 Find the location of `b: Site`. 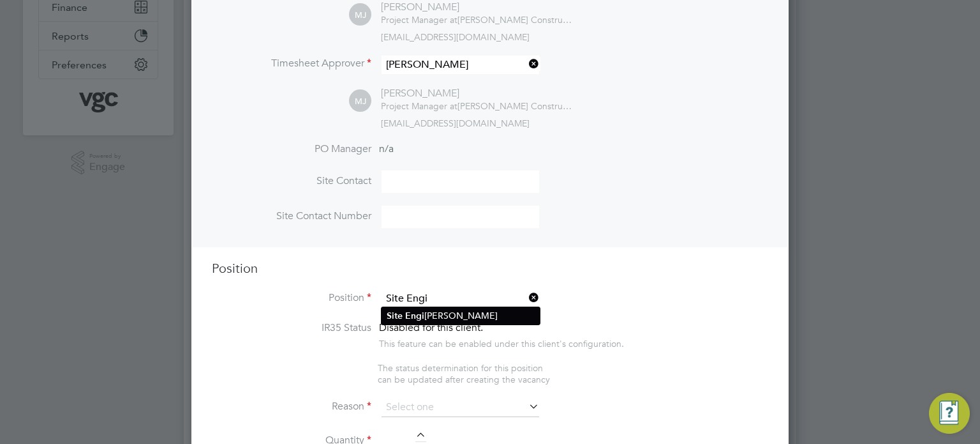

b: Site is located at coordinates (394, 315).